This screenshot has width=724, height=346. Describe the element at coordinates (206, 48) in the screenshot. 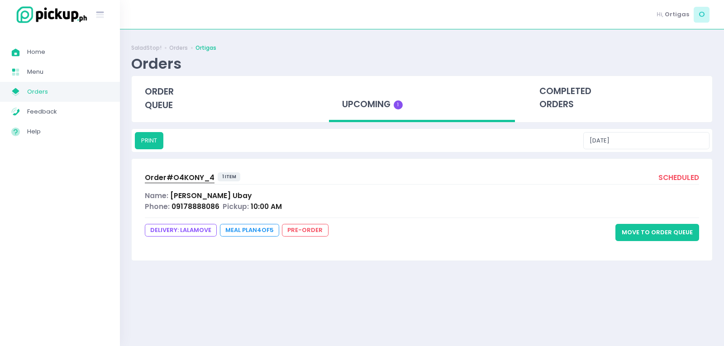

I see `a: Ortigas` at that location.